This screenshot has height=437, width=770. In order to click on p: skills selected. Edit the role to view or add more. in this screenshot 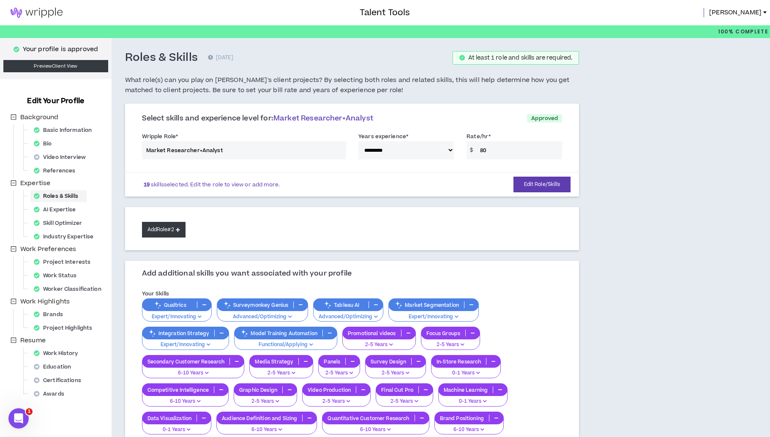, I will do `click(212, 185)`.